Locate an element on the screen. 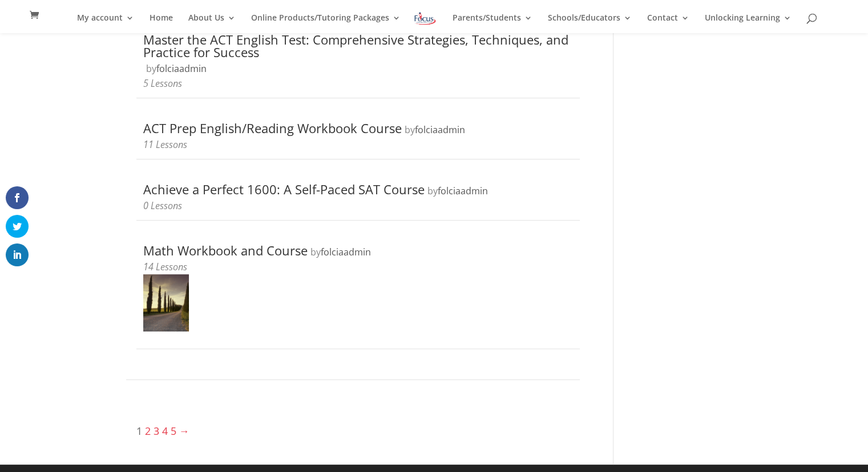 The height and width of the screenshot is (472, 868). a: Home is located at coordinates (161, 24).